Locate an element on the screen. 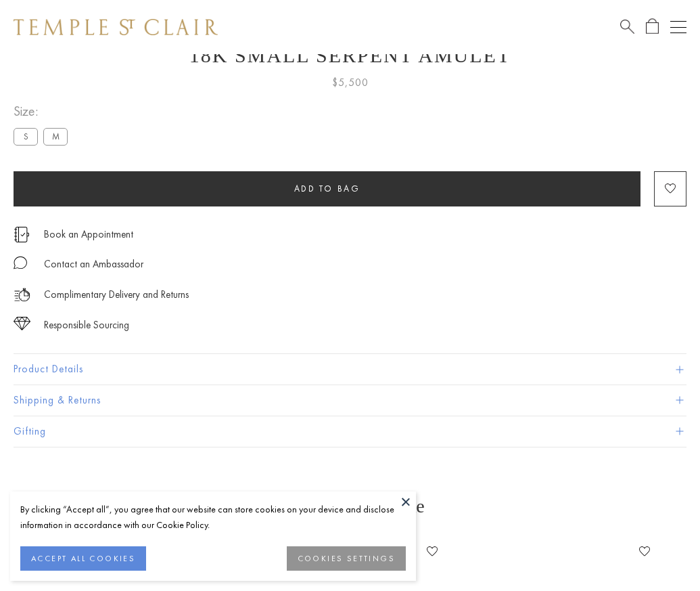 The image size is (700, 591). img: icon_delivery.svg is located at coordinates (22, 294).